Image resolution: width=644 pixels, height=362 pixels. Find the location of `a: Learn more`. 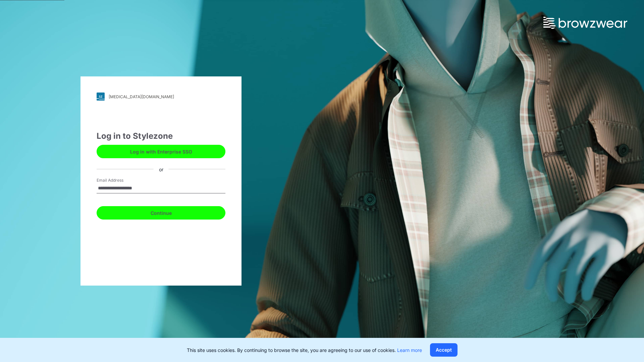

a: Learn more is located at coordinates (410, 350).